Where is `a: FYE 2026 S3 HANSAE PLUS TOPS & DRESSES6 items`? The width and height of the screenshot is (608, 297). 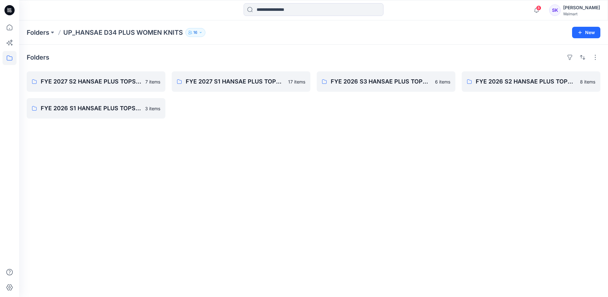 a: FYE 2026 S3 HANSAE PLUS TOPS & DRESSES6 items is located at coordinates (386, 81).